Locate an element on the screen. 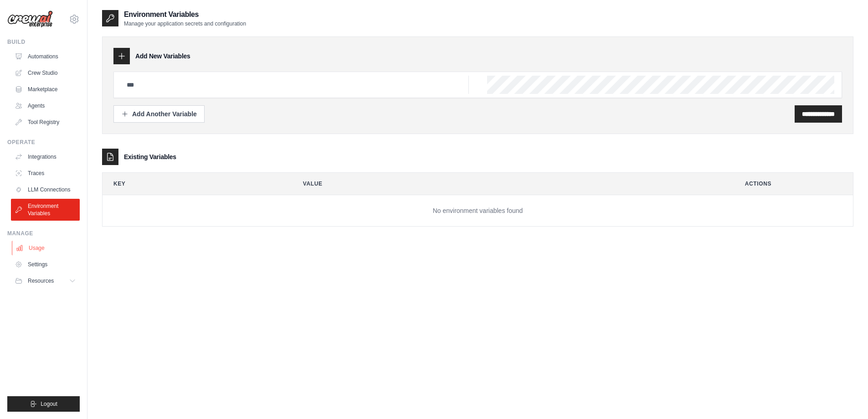  a: Tool Registry is located at coordinates (45, 122).